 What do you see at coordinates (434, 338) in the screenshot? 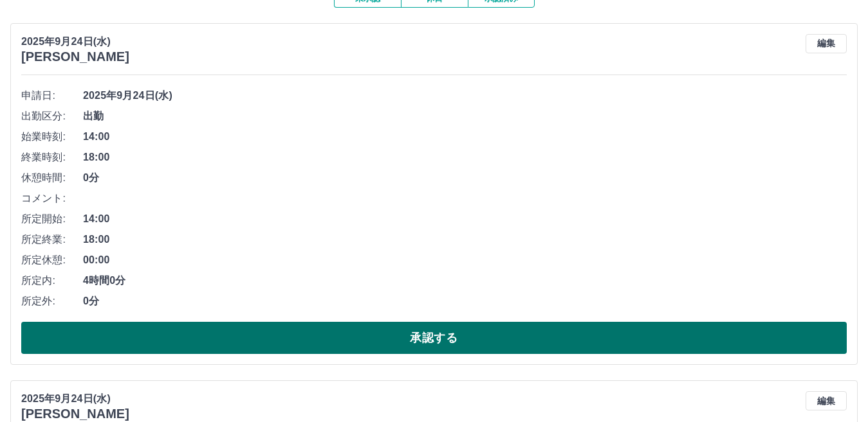
I see `button: 承認する` at bounding box center [434, 338].